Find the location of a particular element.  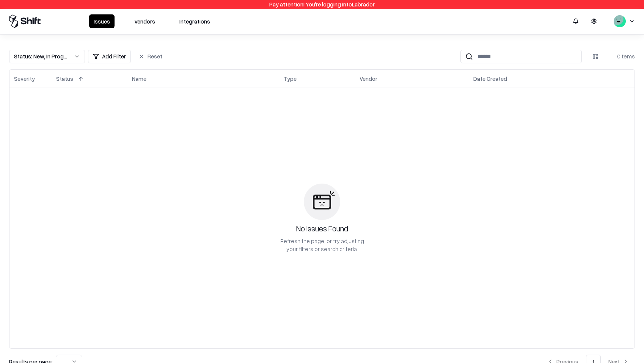

div: Severity is located at coordinates (24, 78).